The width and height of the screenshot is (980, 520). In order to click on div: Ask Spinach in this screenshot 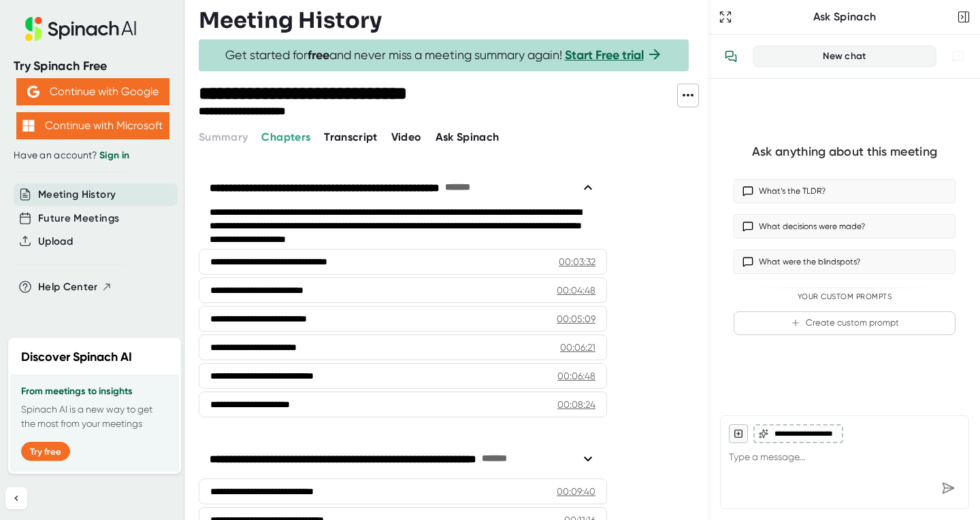, I will do `click(844, 17)`.